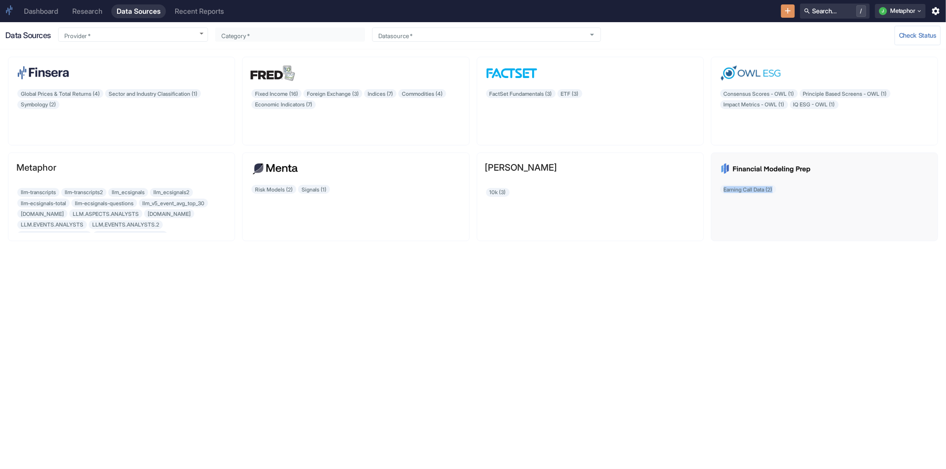  Describe the element at coordinates (356, 197) in the screenshot. I see `a: Risk Models (2)Signals (1)` at that location.